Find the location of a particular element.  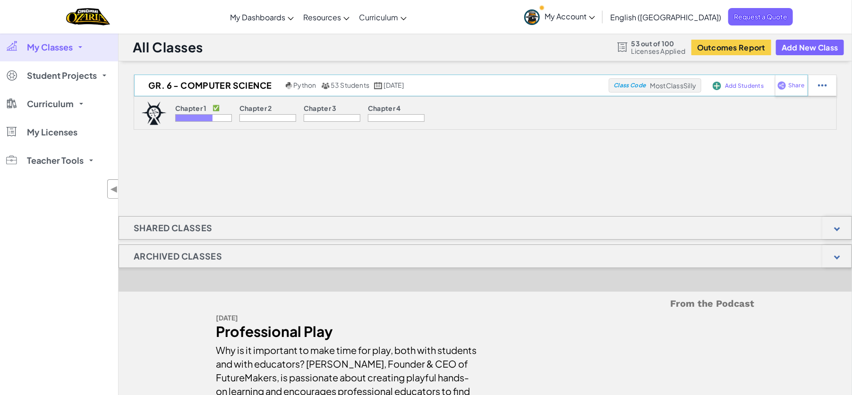

div: Professional Play is located at coordinates (347, 332).